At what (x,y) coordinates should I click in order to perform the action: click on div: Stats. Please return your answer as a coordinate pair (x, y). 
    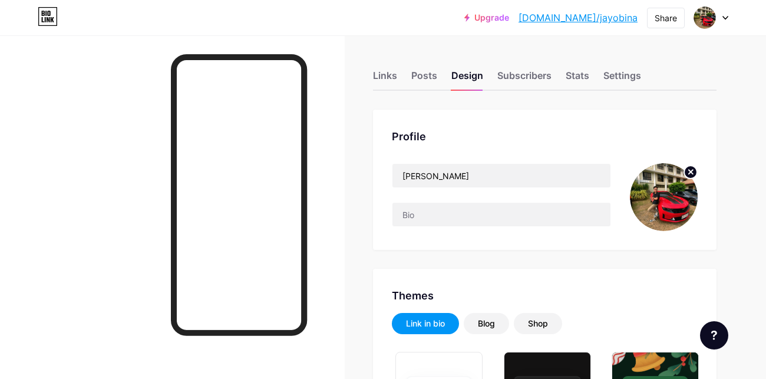
    Looking at the image, I should click on (577, 79).